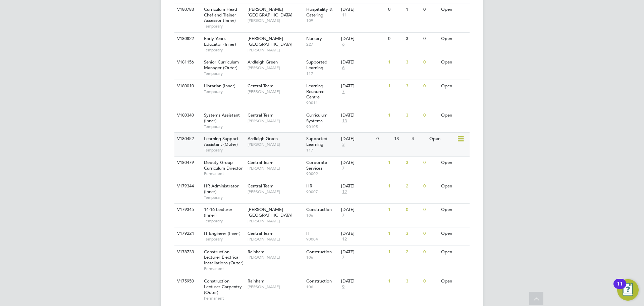 This screenshot has width=644, height=306. Describe the element at coordinates (322, 173) in the screenshot. I see `span: 90002` at that location.